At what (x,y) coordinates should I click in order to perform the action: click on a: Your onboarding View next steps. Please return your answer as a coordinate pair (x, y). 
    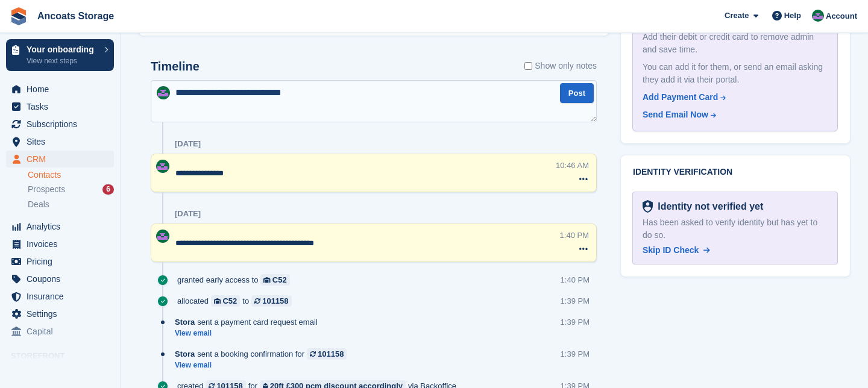
    Looking at the image, I should click on (60, 54).